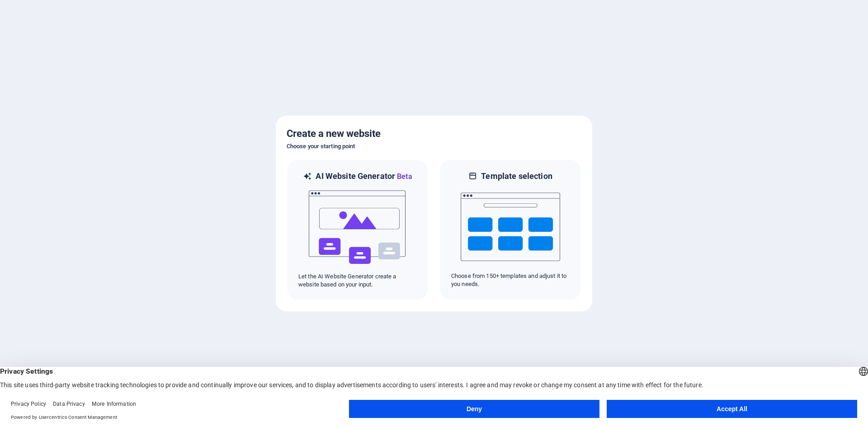 The width and height of the screenshot is (868, 427). I want to click on img: ai, so click(358, 227).